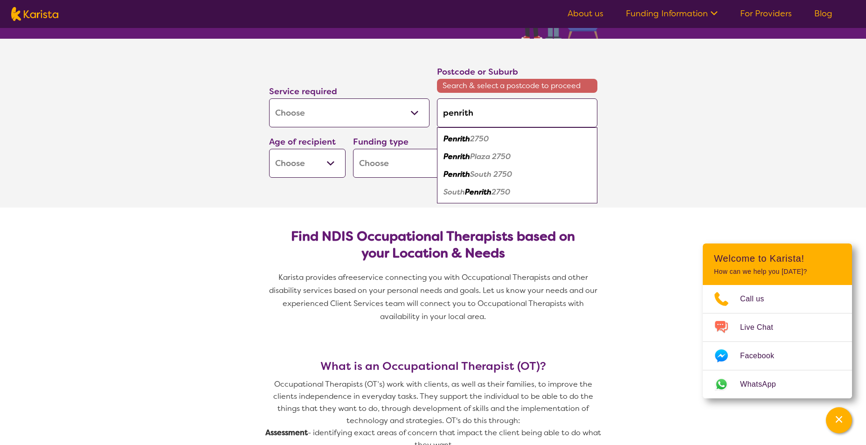 This screenshot has width=866, height=445. Describe the element at coordinates (302, 142) in the screenshot. I see `label: Age of recipient` at that location.